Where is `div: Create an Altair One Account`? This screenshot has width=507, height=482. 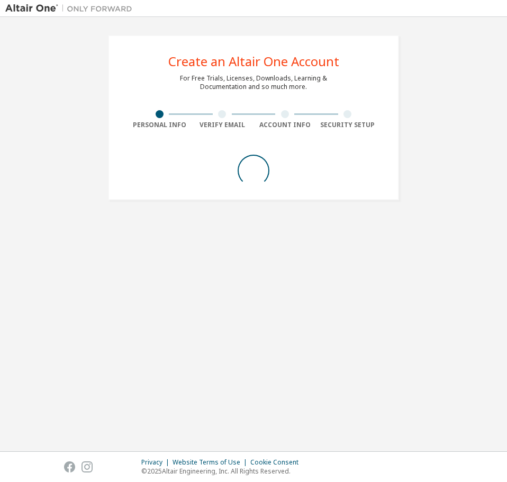
div: Create an Altair One Account is located at coordinates (254, 61).